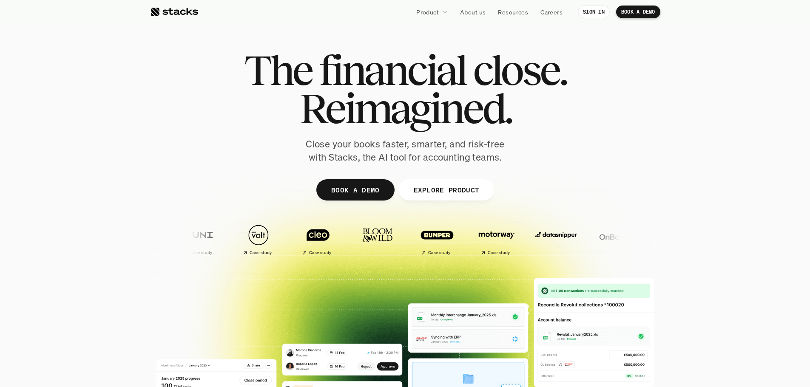 The width and height of the screenshot is (810, 387). Describe the element at coordinates (278, 70) in the screenshot. I see `span: The` at that location.